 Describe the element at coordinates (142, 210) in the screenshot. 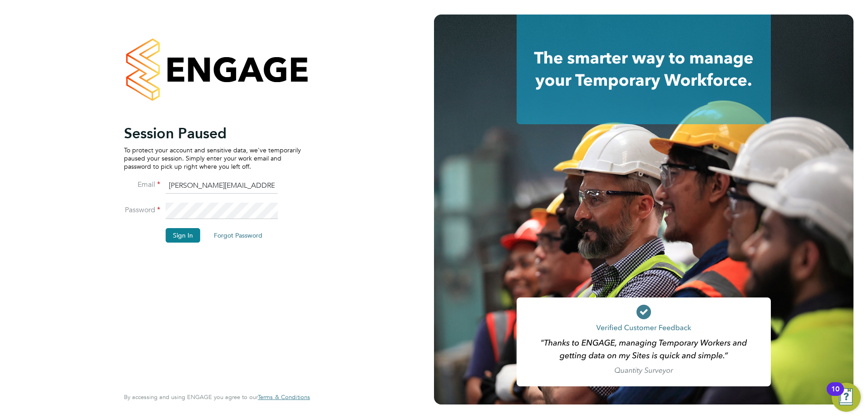

I see `label: Password` at that location.